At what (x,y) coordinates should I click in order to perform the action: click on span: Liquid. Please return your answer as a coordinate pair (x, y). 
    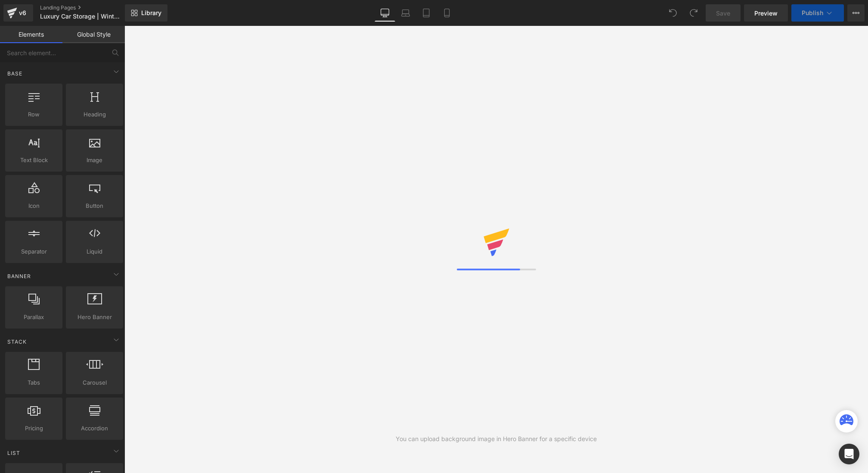
    Looking at the image, I should click on (95, 251).